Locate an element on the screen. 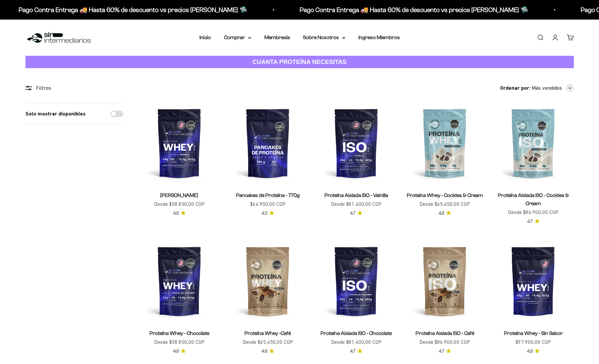 The width and height of the screenshot is (599, 364). label: Solo mostrar disponibles is located at coordinates (55, 114).